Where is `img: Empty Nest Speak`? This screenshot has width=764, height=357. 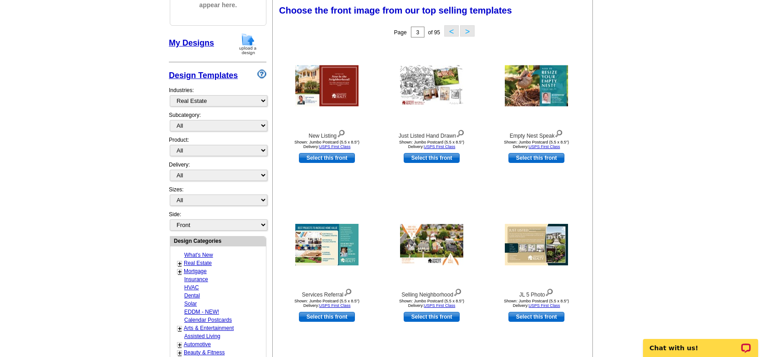 img: Empty Nest Speak is located at coordinates (536, 86).